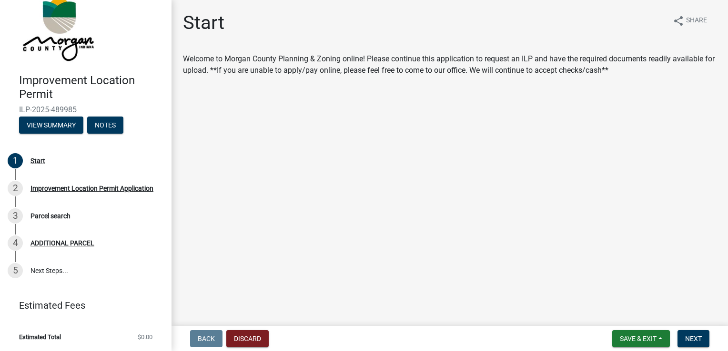 This screenshot has width=728, height=351. What do you see at coordinates (15, 243) in the screenshot?
I see `div: 4` at bounding box center [15, 243].